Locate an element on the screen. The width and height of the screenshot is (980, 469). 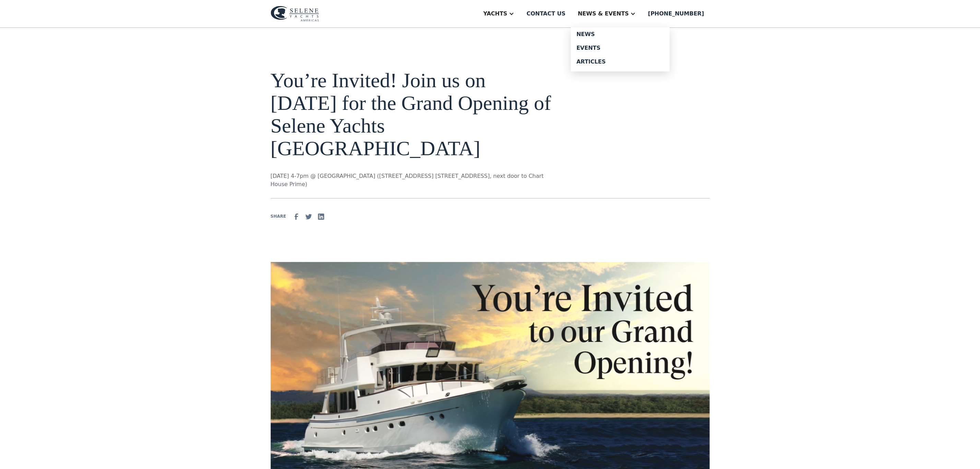
div: Contact us is located at coordinates (546, 14).